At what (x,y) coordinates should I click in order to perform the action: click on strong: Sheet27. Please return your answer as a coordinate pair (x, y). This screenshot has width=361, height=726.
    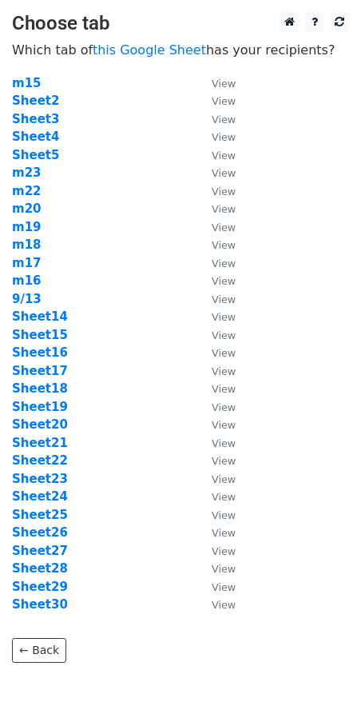
    Looking at the image, I should click on (40, 551).